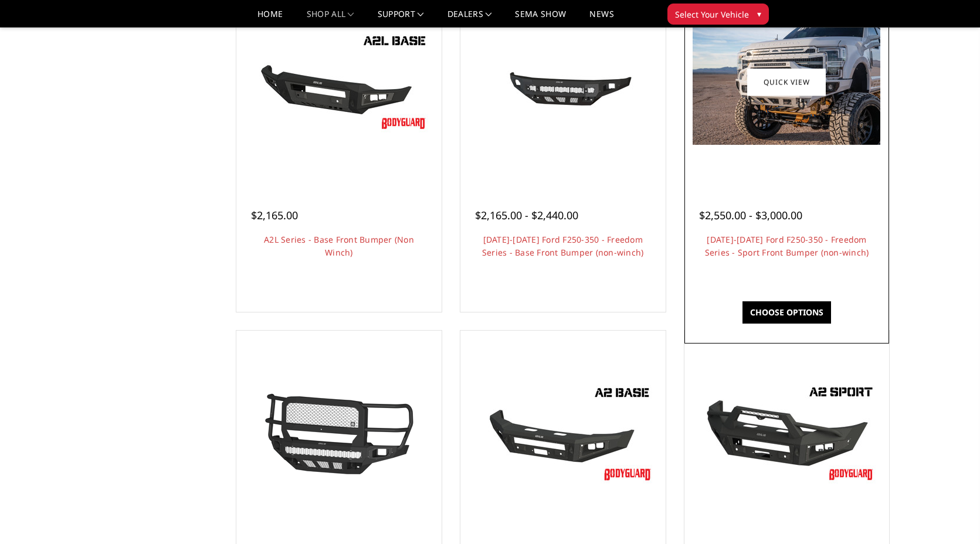 Image resolution: width=980 pixels, height=544 pixels. I want to click on span: $2,550.00 - $3,000.00, so click(751, 215).